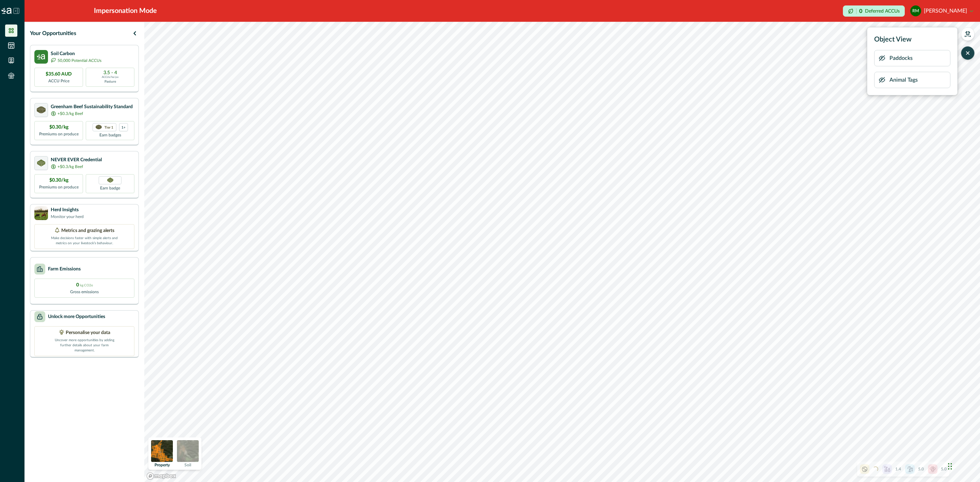 This screenshot has width=980, height=482. Describe the element at coordinates (893, 40) in the screenshot. I see `p: Object View` at that location.